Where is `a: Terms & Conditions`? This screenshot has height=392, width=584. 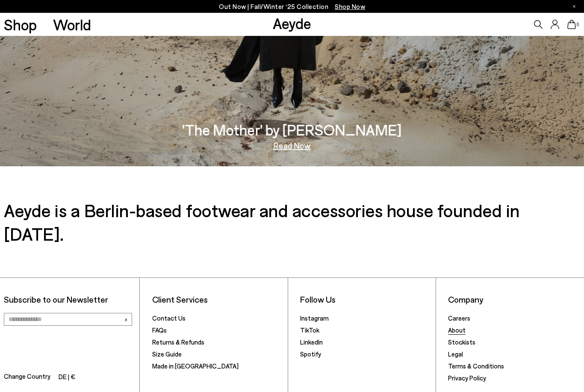
a: Terms & Conditions is located at coordinates (476, 366).